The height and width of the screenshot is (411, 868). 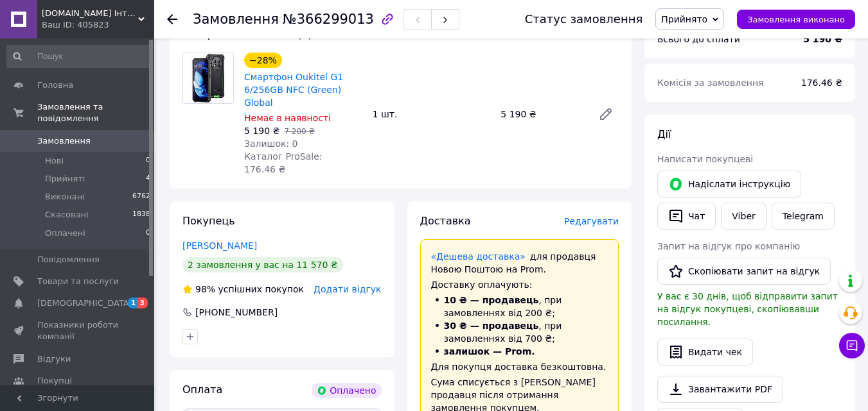 What do you see at coordinates (852, 346) in the screenshot?
I see `button: Чат з покупцем` at bounding box center [852, 346].